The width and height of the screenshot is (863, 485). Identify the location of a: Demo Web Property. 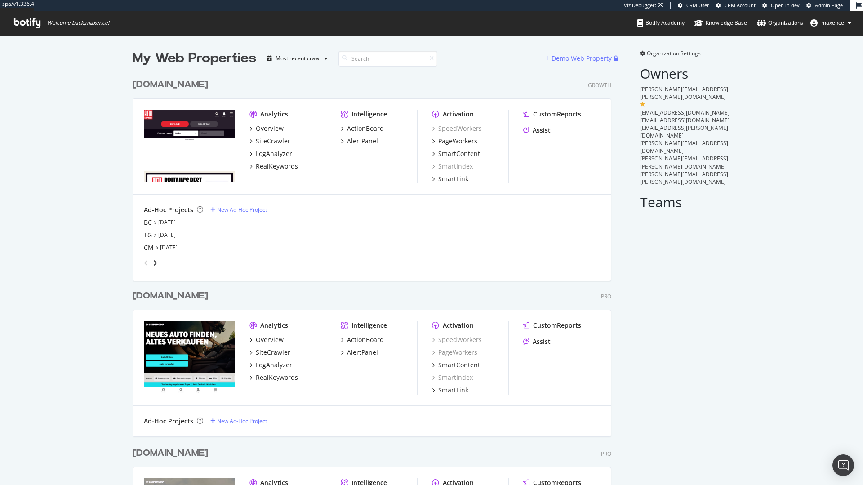
(579, 58).